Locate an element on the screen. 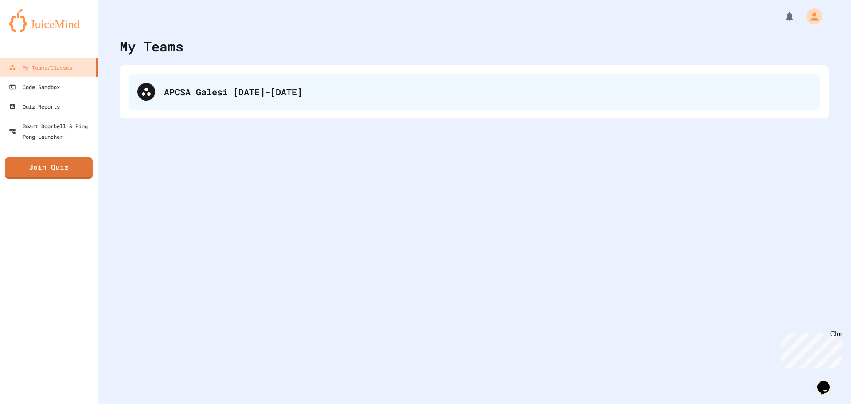 Image resolution: width=851 pixels, height=404 pixels. div: Chat with us now!Close is located at coordinates (32, 30).